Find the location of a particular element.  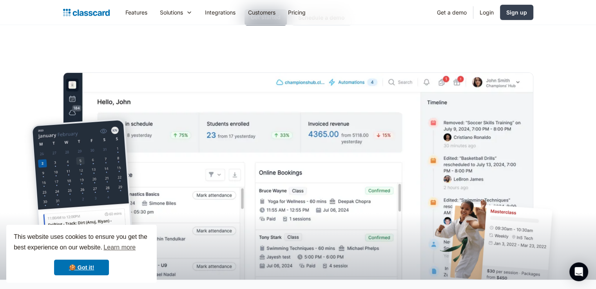

a: learn more about cookies is located at coordinates (119, 248).